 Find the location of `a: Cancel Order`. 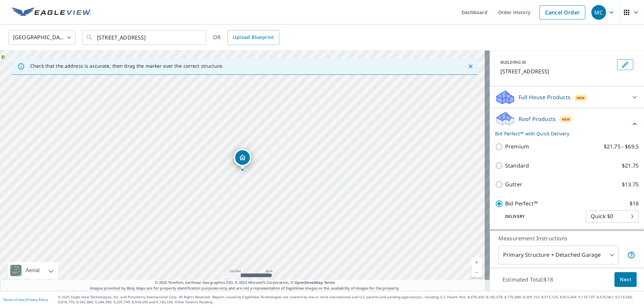

a: Cancel Order is located at coordinates (562, 13).